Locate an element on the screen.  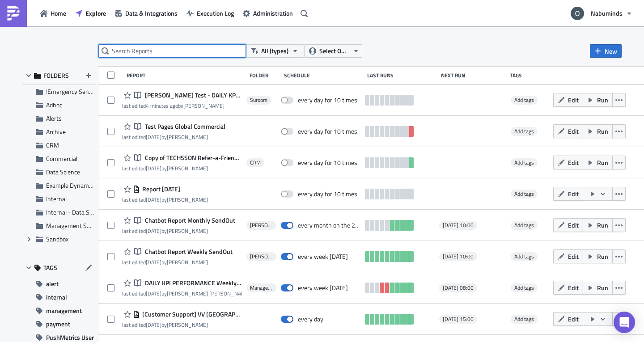
button: alert is located at coordinates (59, 284).